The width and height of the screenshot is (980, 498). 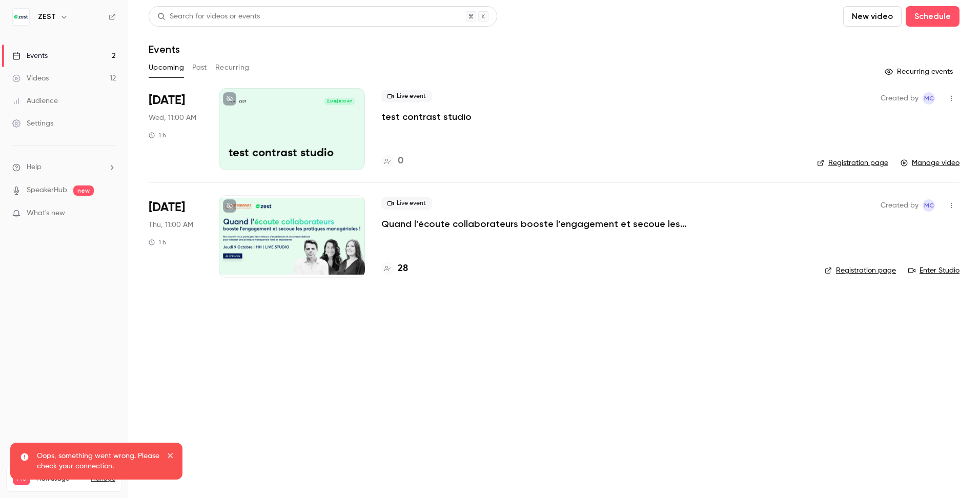 What do you see at coordinates (426, 117) in the screenshot?
I see `a: test contrast studio` at bounding box center [426, 117].